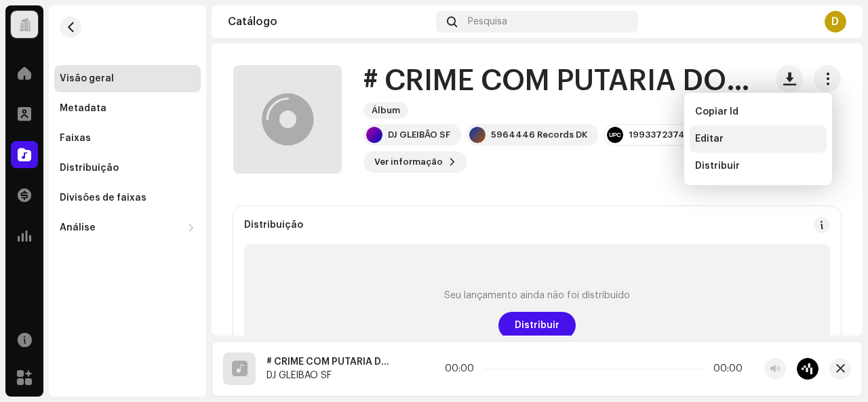 The width and height of the screenshot is (868, 402). Describe the element at coordinates (329, 22) in the screenshot. I see `div: Catálogo` at that location.